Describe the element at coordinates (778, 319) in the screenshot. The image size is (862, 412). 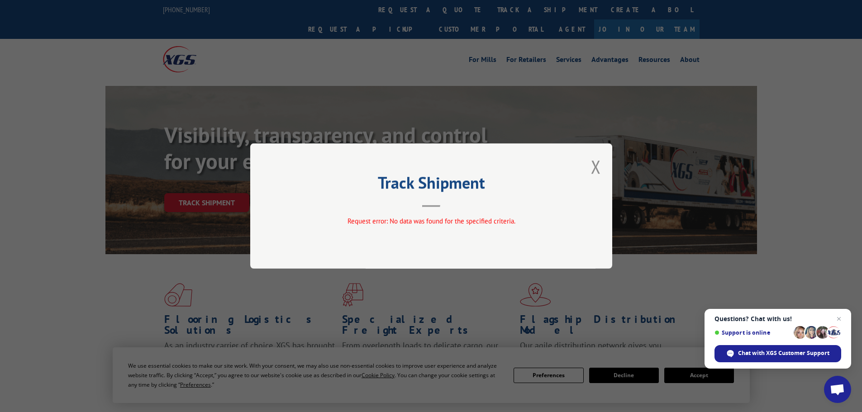
I see `span: Questions? Chat with us!` at that location.